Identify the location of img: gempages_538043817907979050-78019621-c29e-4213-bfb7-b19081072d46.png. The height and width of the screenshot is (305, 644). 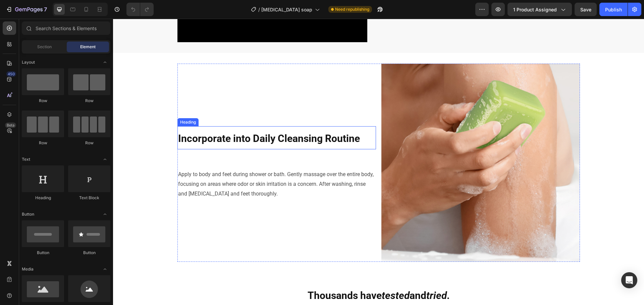
(367, 144).